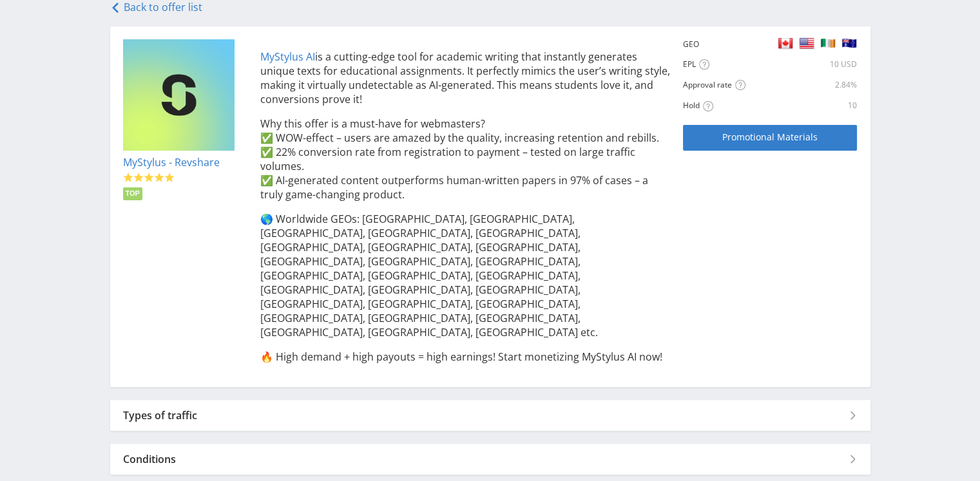  I want to click on a: Promotional Materials, so click(770, 138).